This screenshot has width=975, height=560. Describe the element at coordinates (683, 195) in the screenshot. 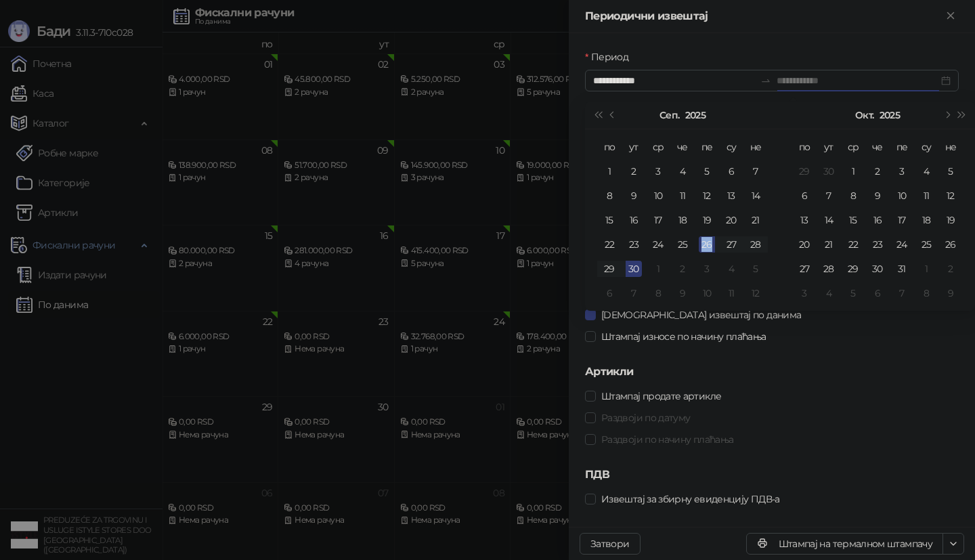

I see `td: 2025-09-11` at that location.